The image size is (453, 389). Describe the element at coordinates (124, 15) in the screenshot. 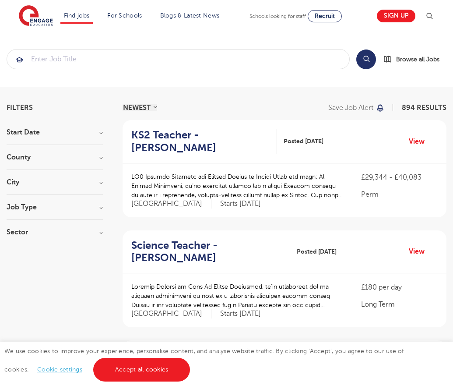

I see `a: For Schools` at that location.